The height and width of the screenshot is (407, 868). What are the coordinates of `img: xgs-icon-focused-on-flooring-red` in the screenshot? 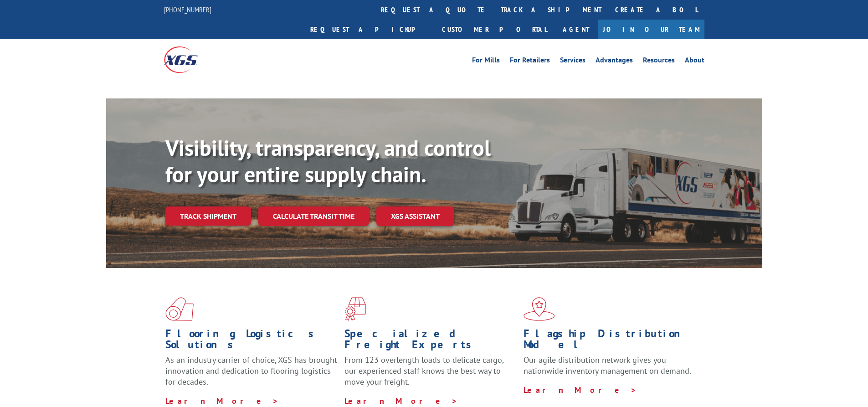 It's located at (355, 309).